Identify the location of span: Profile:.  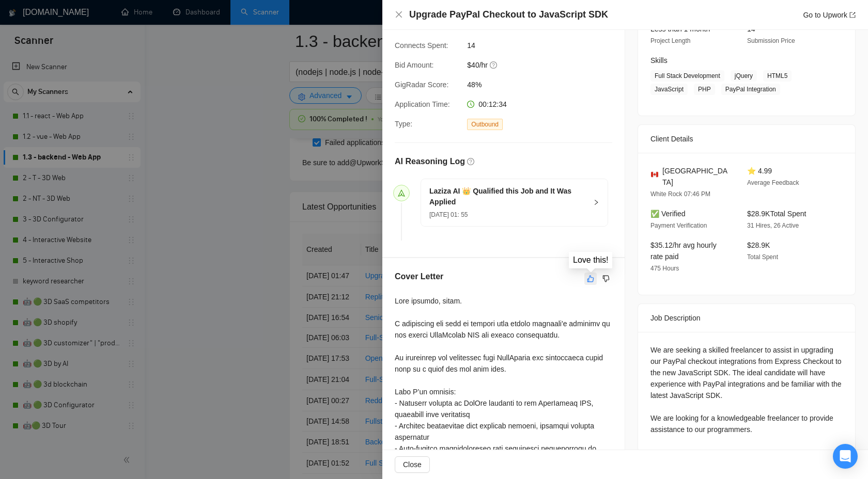
(406, 26).